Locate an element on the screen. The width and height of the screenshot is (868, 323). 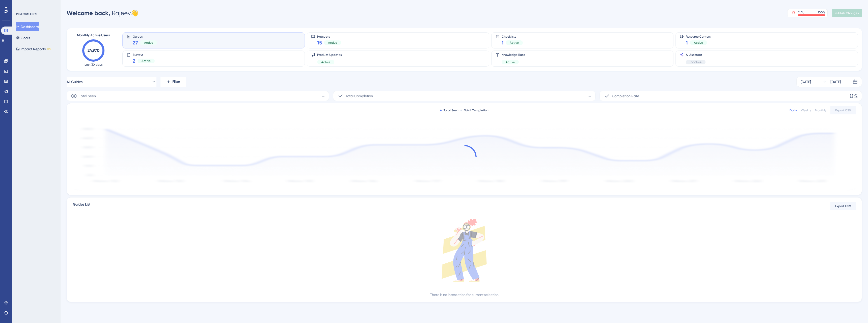
div: Monthly is located at coordinates (821, 111).